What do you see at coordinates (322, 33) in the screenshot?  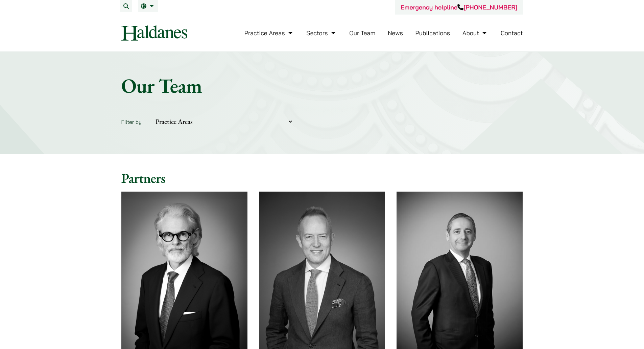 I see `a: Sectors` at bounding box center [322, 33].